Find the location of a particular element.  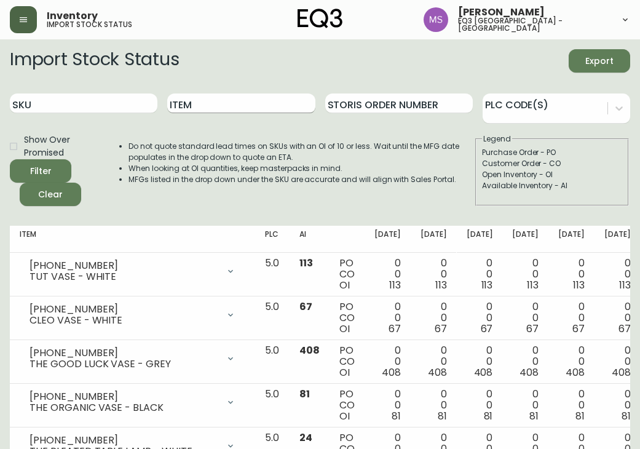

span: Export is located at coordinates (600, 61).